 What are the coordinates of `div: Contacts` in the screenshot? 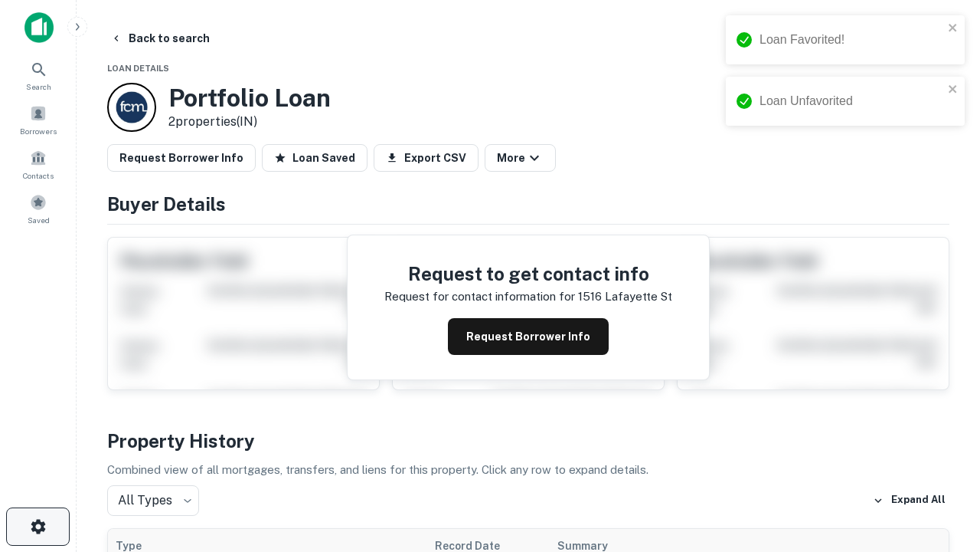 It's located at (38, 164).